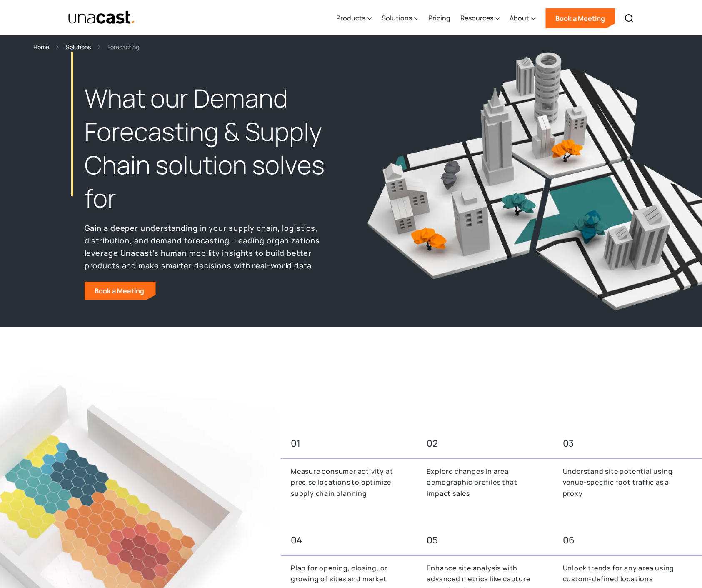 The height and width of the screenshot is (588, 702). Describe the element at coordinates (484, 443) in the screenshot. I see `div: 02` at that location.